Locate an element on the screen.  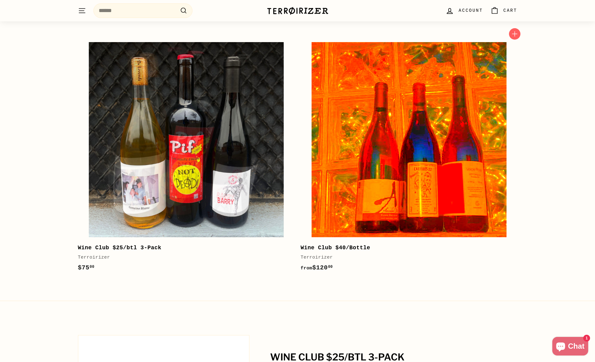
span: from is located at coordinates (307, 268).